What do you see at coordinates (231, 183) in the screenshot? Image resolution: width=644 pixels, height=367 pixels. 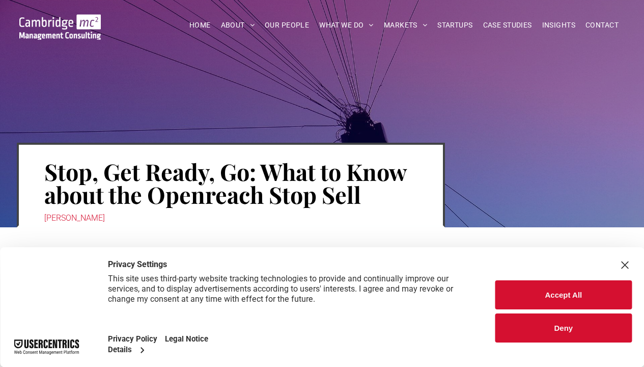 I see `h1: Stop, Get Ready, Go: What to Know about the Openreach Stop Sell` at bounding box center [231, 183].